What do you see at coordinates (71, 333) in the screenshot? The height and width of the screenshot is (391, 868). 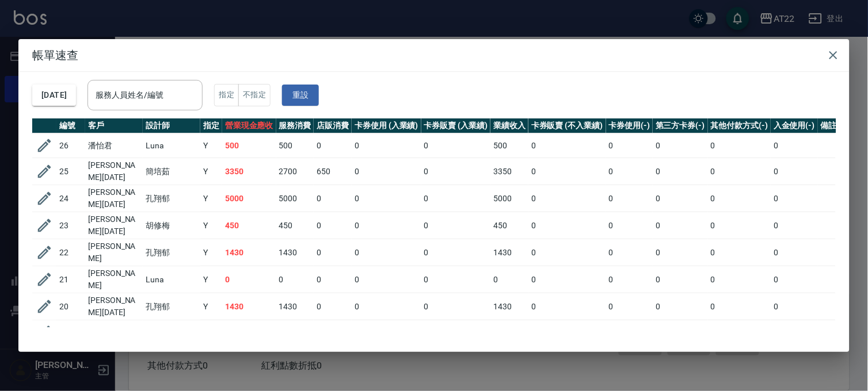 I see `td: 19` at bounding box center [71, 333].